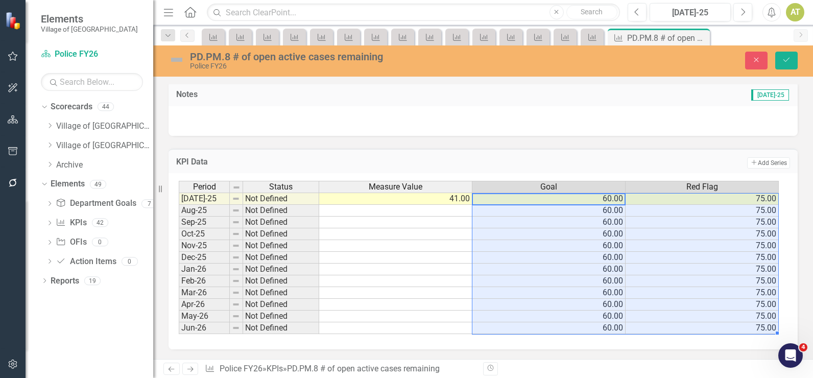  What do you see at coordinates (106, 107) in the screenshot?
I see `div: 44` at bounding box center [106, 107].